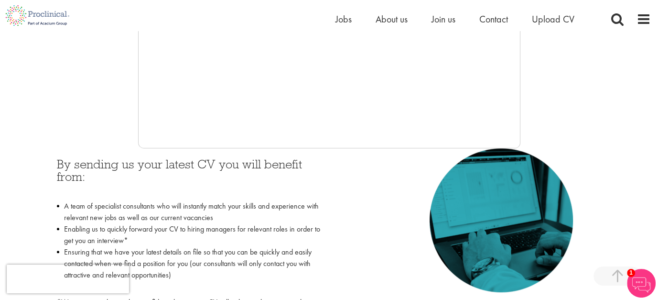 The width and height of the screenshot is (658, 300). Describe the element at coordinates (344, 19) in the screenshot. I see `a: Jobs` at that location.